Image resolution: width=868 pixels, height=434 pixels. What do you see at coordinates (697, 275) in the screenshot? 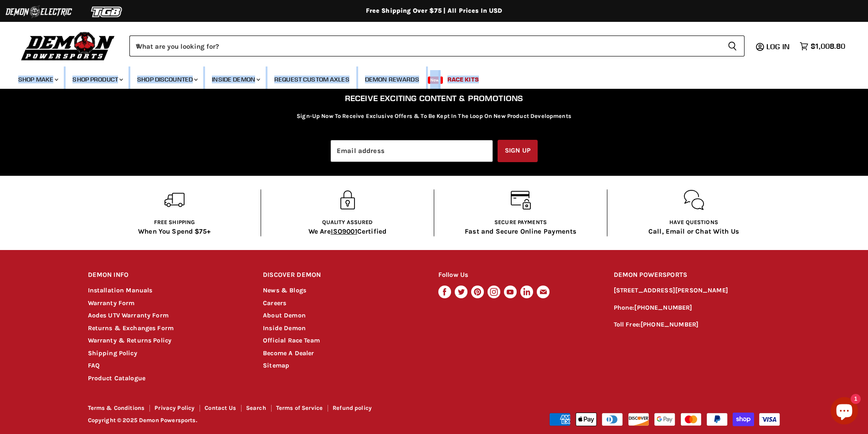
I see `h2: DEMON POWERSPORTS` at bounding box center [697, 275].